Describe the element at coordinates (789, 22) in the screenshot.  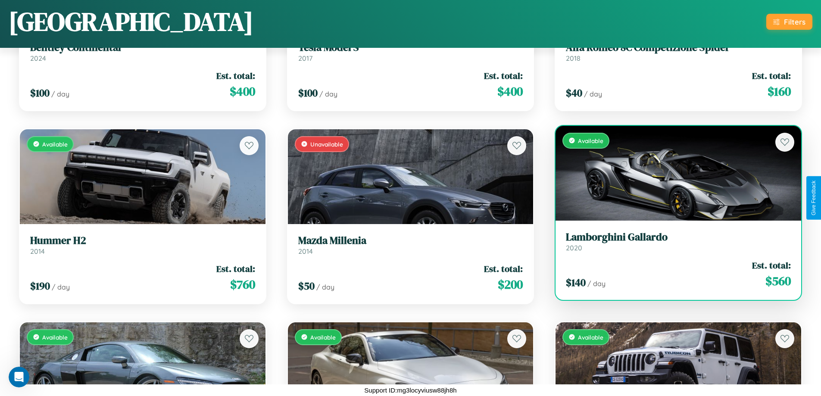
I see `button: Filters` at that location.